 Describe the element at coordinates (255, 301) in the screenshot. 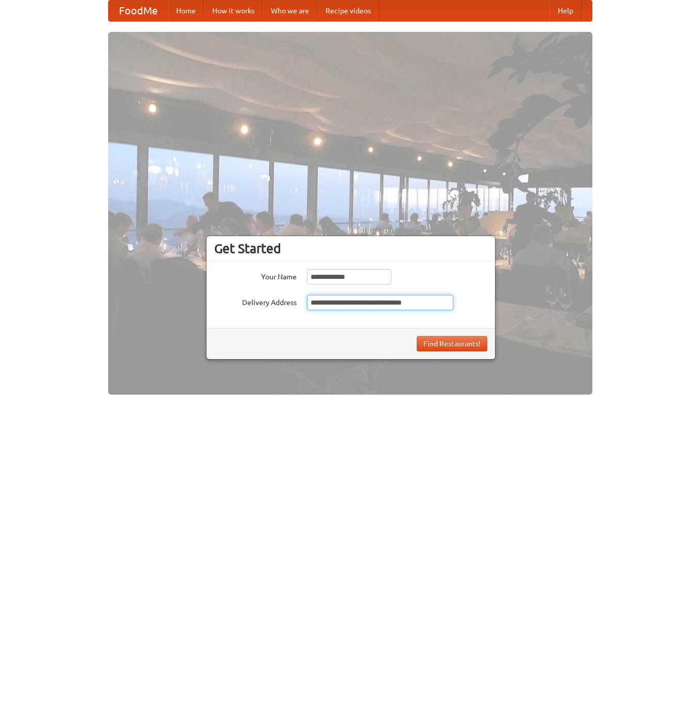

I see `label: Delivery Address` at that location.